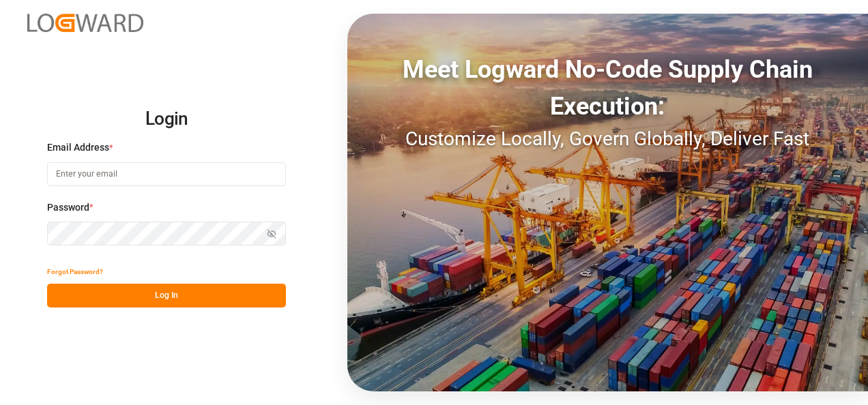  What do you see at coordinates (75, 271) in the screenshot?
I see `button: Forgot Password?` at bounding box center [75, 271].